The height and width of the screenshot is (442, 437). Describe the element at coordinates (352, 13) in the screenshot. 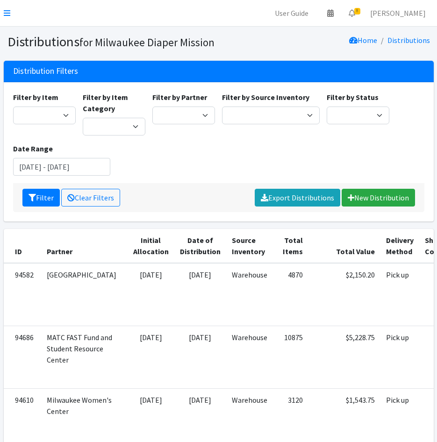

I see `a: 8` at that location.